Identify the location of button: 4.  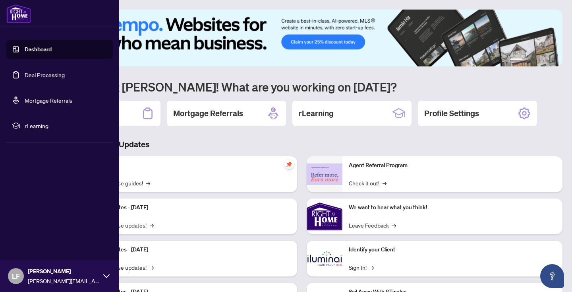
(541, 60).